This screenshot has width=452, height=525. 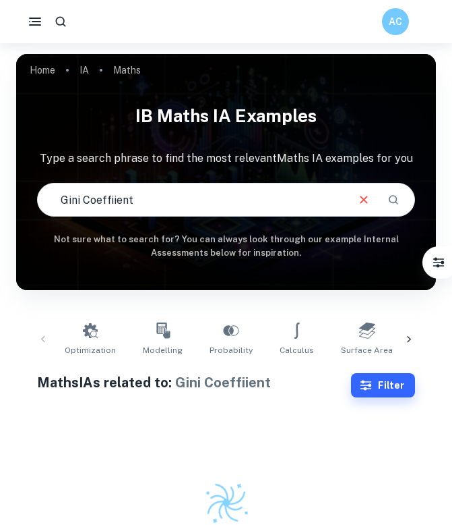 I want to click on input: E.g. neural networks, space, population modelling..., so click(x=191, y=200).